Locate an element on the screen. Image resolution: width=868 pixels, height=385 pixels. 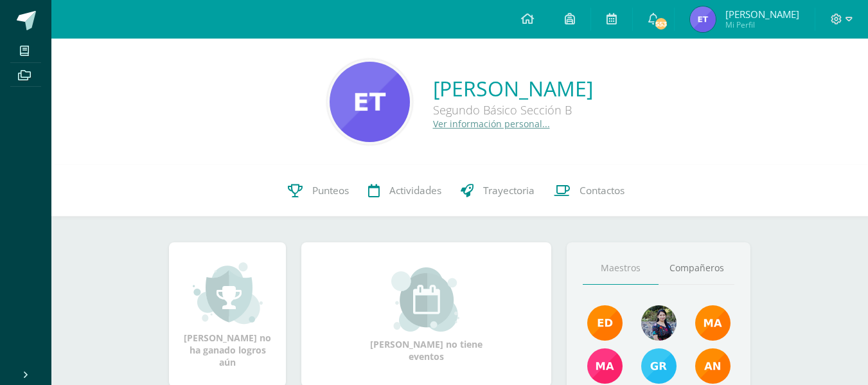
span: Punteos is located at coordinates (330, 190).